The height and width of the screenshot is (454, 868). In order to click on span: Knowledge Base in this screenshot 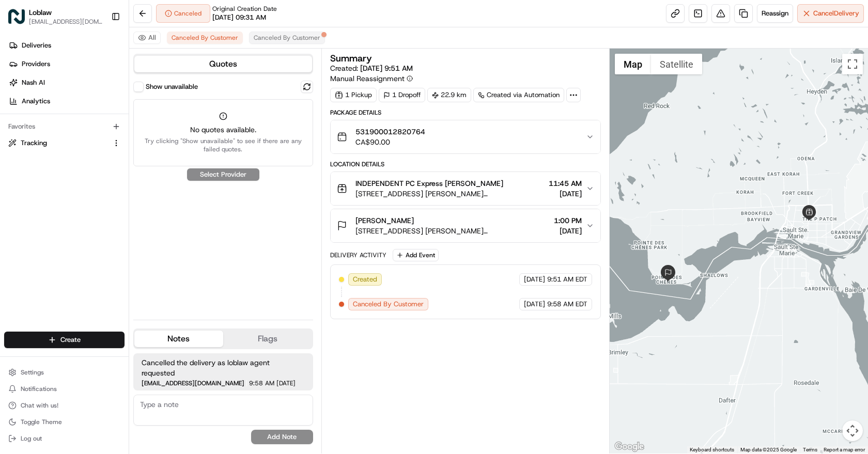, I will do `click(50, 236)`.